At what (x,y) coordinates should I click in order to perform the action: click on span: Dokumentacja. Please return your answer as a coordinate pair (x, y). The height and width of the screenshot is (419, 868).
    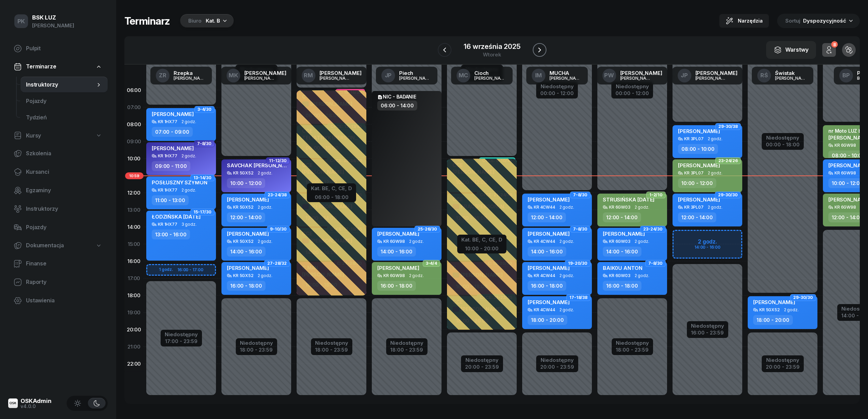
    Looking at the image, I should click on (45, 245).